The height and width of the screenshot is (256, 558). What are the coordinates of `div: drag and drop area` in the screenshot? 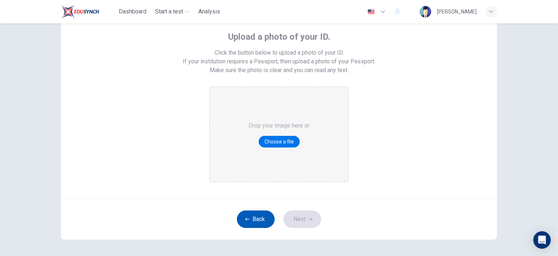 It's located at (279, 134).